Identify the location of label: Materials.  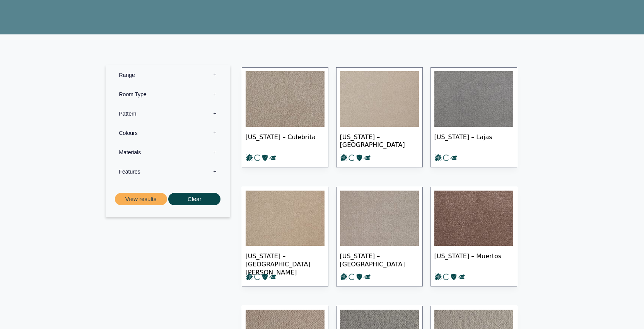
(168, 152).